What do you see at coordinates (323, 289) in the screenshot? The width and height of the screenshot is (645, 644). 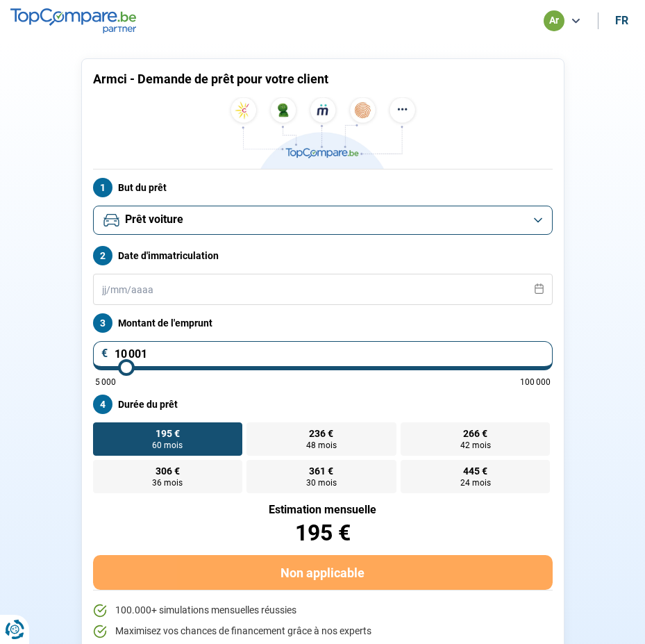 I see `input: jj/mm/aaaa` at bounding box center [323, 289].